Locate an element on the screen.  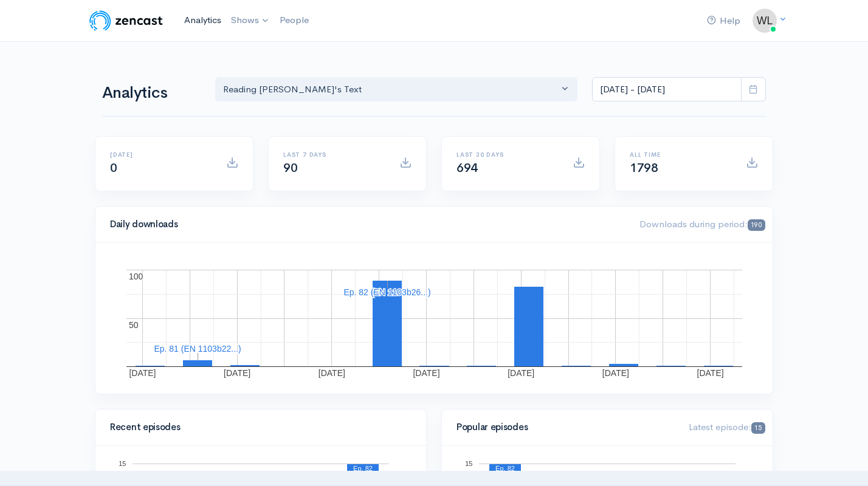
h6: Last 30 days is located at coordinates (507, 155).